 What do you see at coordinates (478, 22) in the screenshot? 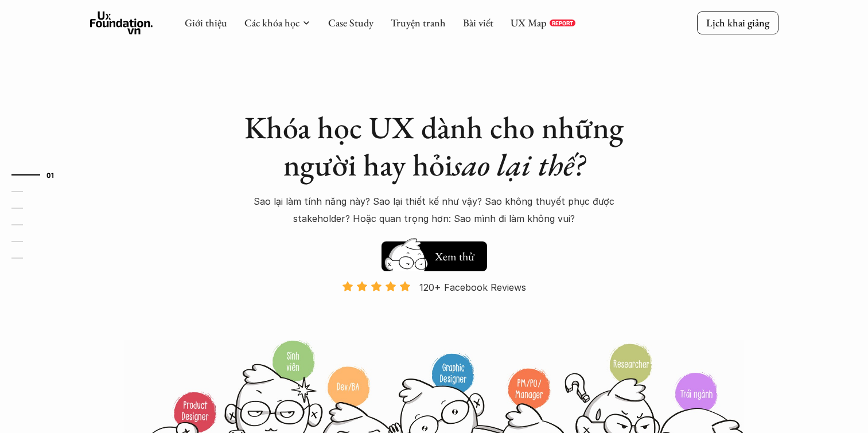
I see `a: Bài viết` at bounding box center [478, 22].